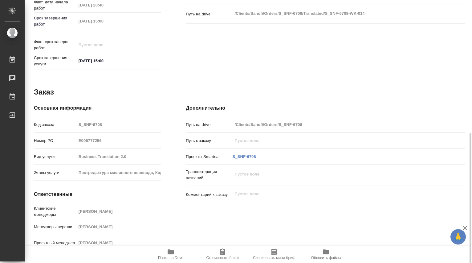 Image resolution: width=472 pixels, height=263 pixels. What do you see at coordinates (103, 61) in the screenshot?
I see `input: ✎ Введи что-нибудь` at bounding box center [103, 61].